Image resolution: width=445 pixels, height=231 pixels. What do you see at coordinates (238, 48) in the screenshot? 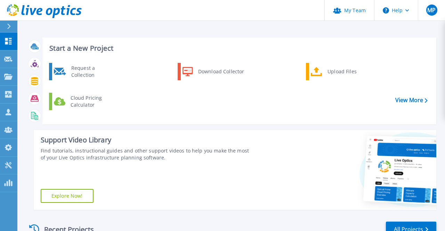
I see `h3: Start a New Project` at bounding box center [238, 48].